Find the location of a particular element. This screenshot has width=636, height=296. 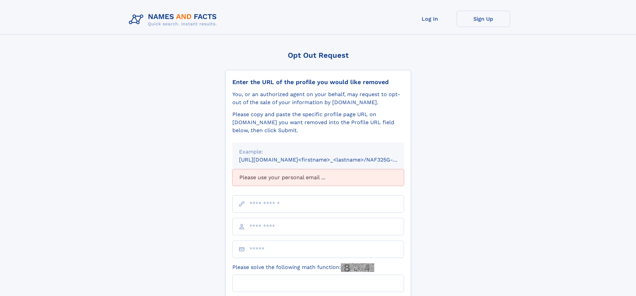

label: Please solve the following math function: is located at coordinates (303, 268).